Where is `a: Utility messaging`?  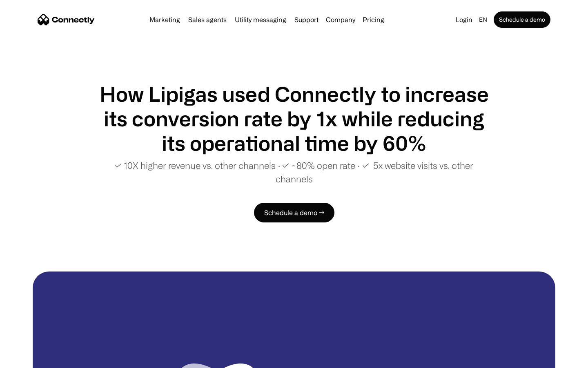
a: Utility messaging is located at coordinates (260, 20).